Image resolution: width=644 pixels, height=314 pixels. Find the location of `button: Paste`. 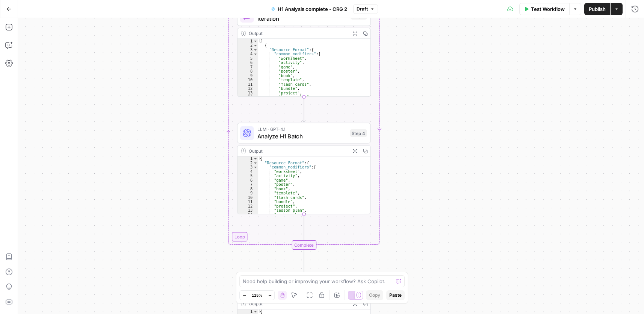

button: Paste is located at coordinates (395, 295).